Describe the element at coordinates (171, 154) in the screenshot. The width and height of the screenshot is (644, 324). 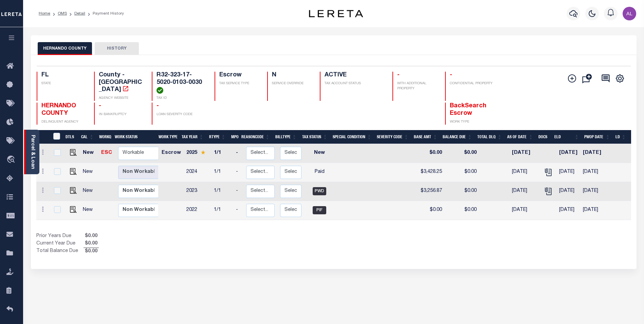
I see `td: Escrow` at that location.